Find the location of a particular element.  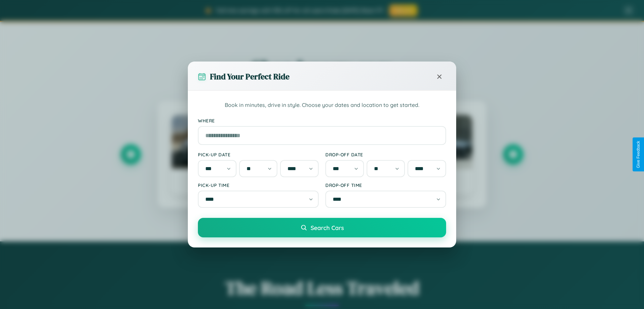

label: Pick-up Date is located at coordinates (258, 154).